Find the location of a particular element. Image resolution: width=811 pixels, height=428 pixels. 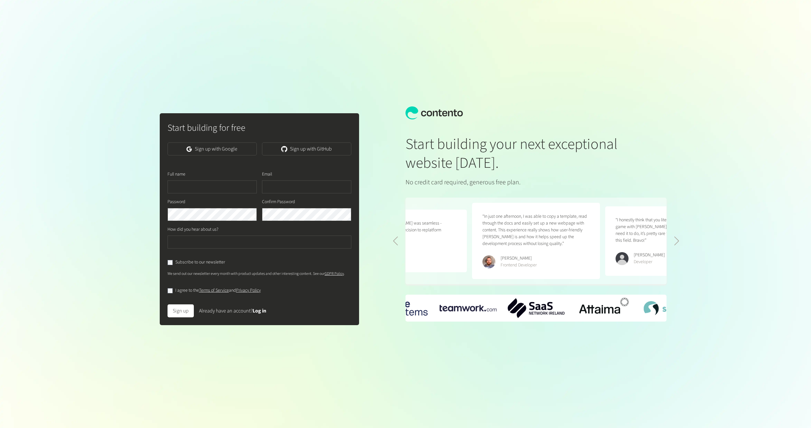

label: Full name is located at coordinates (176, 174).